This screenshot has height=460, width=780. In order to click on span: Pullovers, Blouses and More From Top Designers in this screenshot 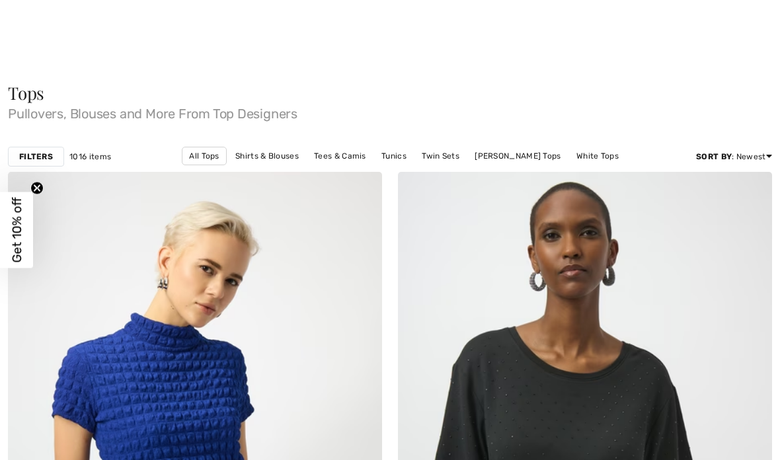, I will do `click(390, 111)`.